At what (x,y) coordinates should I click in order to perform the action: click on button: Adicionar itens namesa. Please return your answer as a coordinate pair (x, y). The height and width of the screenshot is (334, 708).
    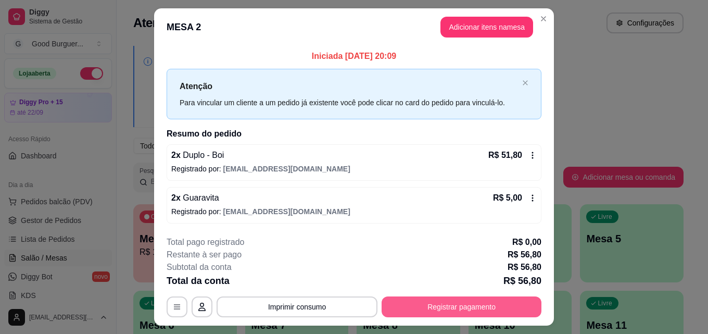
    Looking at the image, I should click on (486, 27).